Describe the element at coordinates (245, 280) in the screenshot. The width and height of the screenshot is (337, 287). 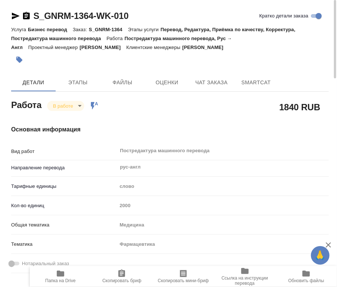
I see `span: Ссылка на инструкции перевода` at that location.